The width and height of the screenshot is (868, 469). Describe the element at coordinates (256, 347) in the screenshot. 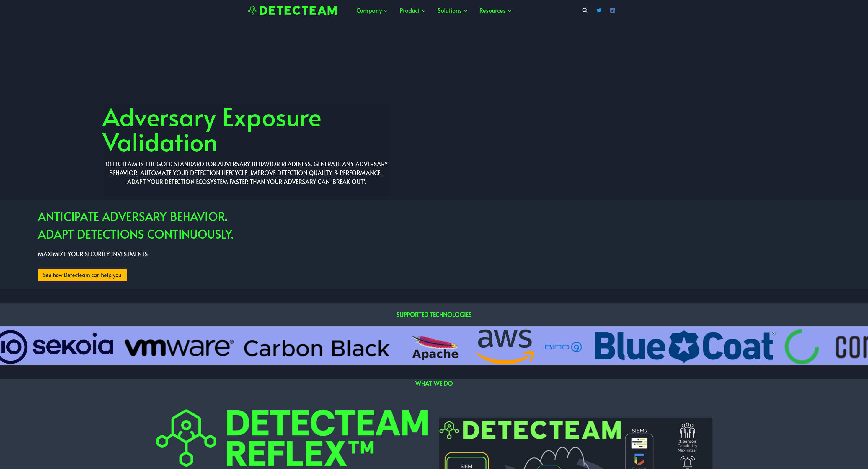

I see `li: 13 of 13` at that location.